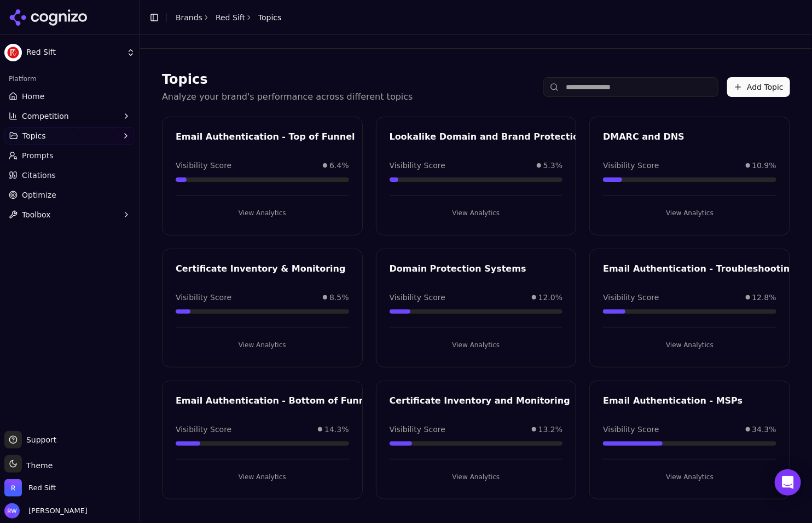 This screenshot has width=812, height=523. Describe the element at coordinates (229, 17) in the screenshot. I see `nav: breadcrumb` at that location.